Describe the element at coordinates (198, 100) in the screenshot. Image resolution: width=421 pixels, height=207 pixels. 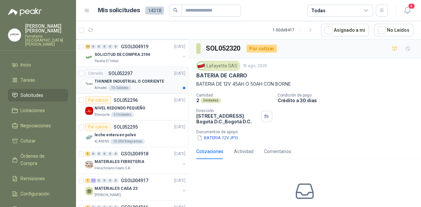
I see `p: 2` at that location.